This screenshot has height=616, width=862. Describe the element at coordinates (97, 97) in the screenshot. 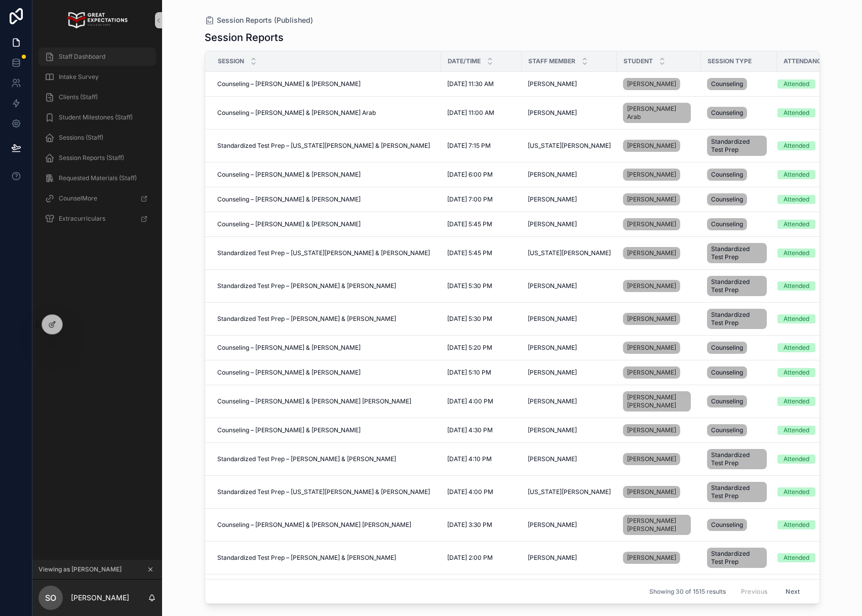

I see `a: Clients (Staff)` at that location.